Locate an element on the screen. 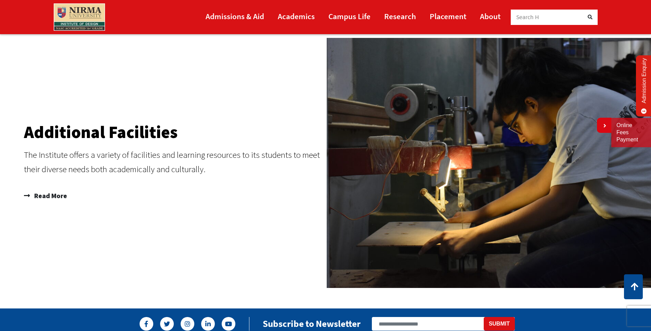 The width and height of the screenshot is (651, 331). a: Read More is located at coordinates (173, 196).